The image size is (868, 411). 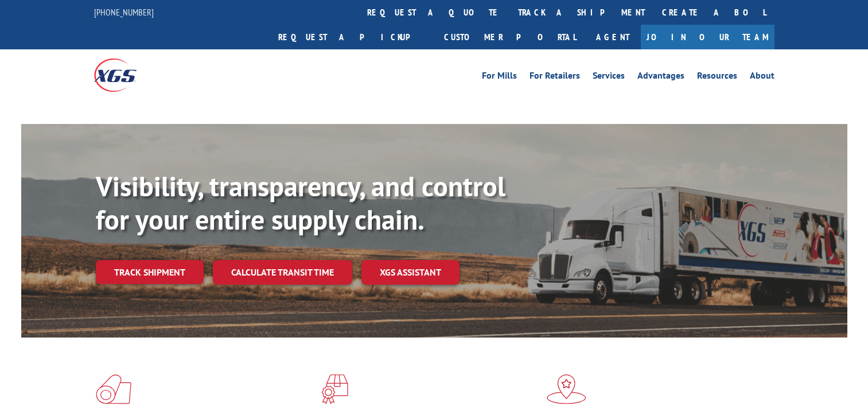 What do you see at coordinates (499, 78) in the screenshot?
I see `a: For Mills` at bounding box center [499, 78].